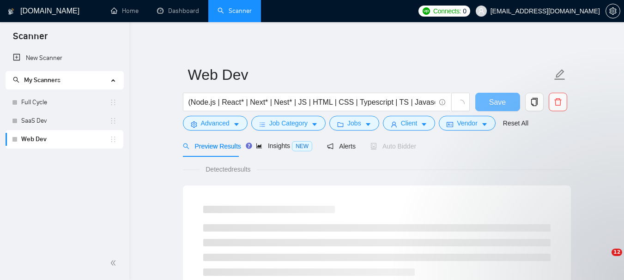  Describe the element at coordinates (560, 75) in the screenshot. I see `span: edit` at that location.